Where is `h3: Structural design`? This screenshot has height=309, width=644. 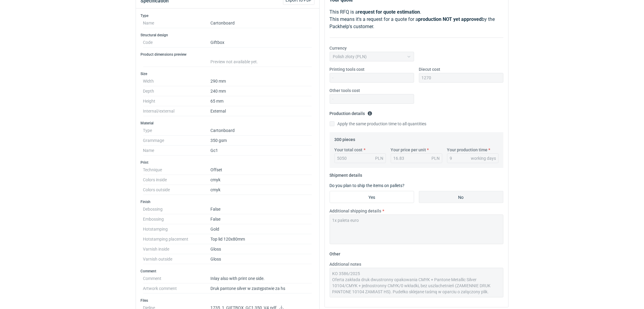
h3: Structural design is located at coordinates (227, 35).